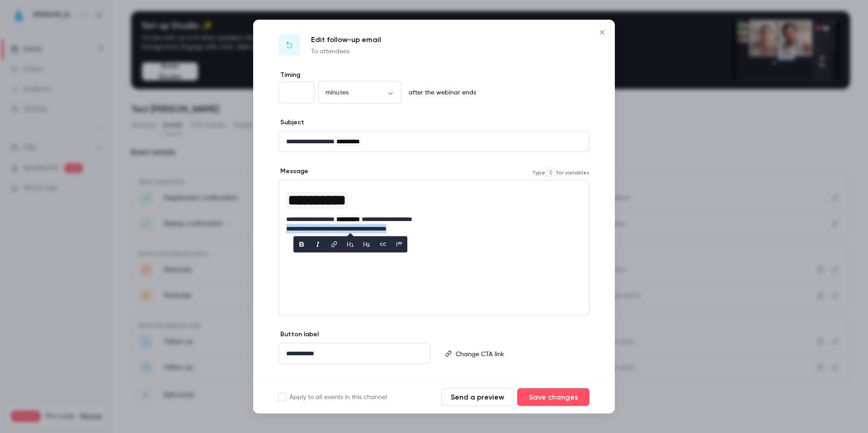 The image size is (868, 433). Describe the element at coordinates (291, 122) in the screenshot. I see `label: Subject` at that location.